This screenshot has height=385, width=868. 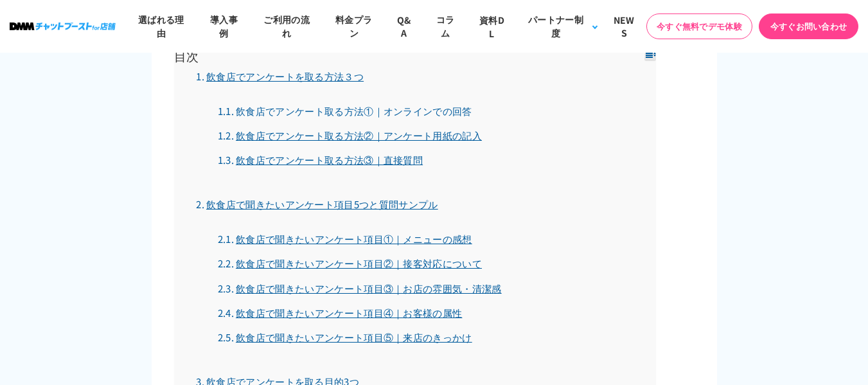 I want to click on a: 飲食店でアンケート取る方法③｜直接質問, so click(x=320, y=159).